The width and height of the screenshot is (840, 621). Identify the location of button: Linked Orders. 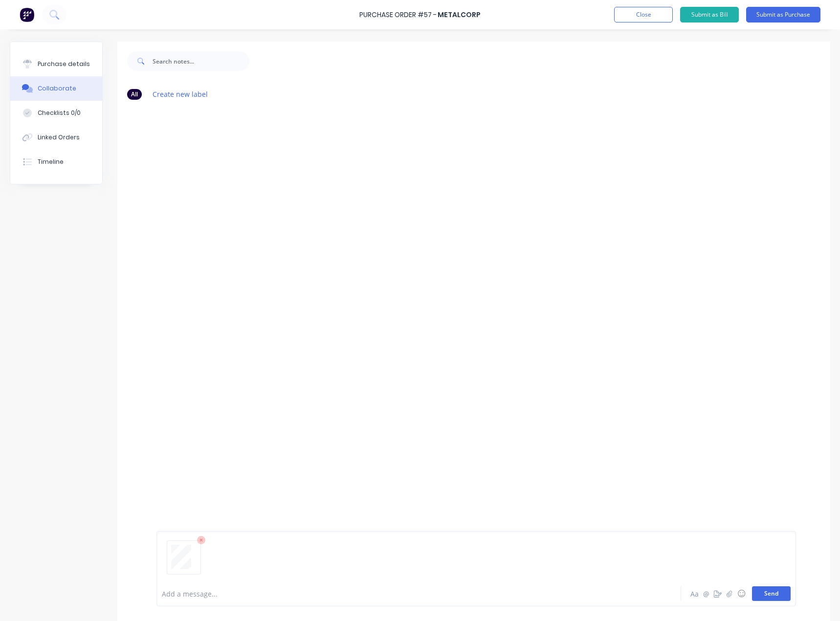
(57, 137).